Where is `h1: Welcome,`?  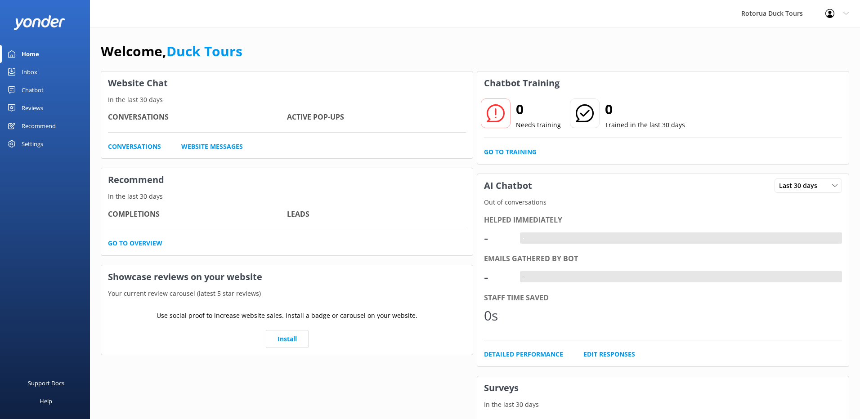
h1: Welcome, is located at coordinates (171, 51).